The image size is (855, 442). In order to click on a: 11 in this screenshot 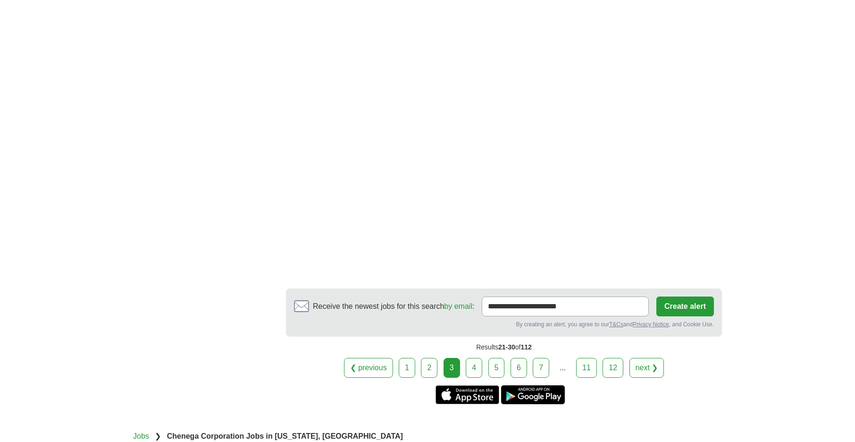, I will do `click(586, 367)`.